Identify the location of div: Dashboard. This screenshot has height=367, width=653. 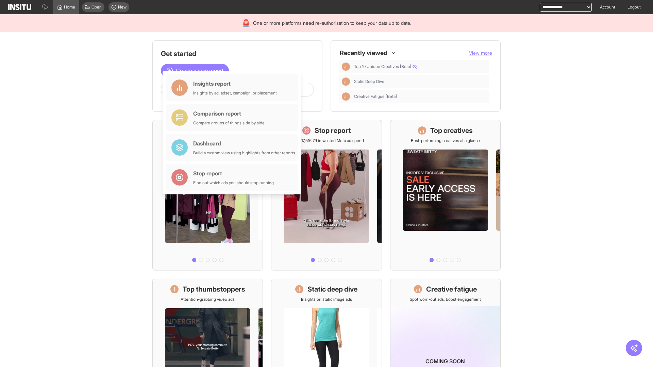
(244, 144).